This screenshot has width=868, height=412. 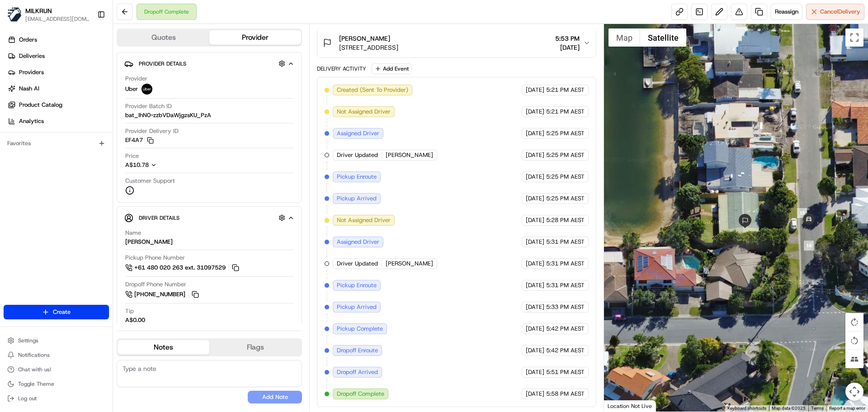 What do you see at coordinates (56, 369) in the screenshot?
I see `button: Chat with us!` at bounding box center [56, 369].